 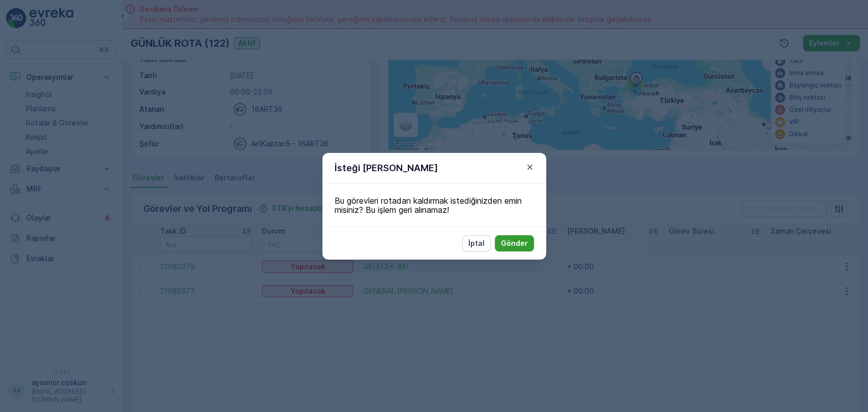 What do you see at coordinates (514, 243) in the screenshot?
I see `p: Gönder` at bounding box center [514, 243].